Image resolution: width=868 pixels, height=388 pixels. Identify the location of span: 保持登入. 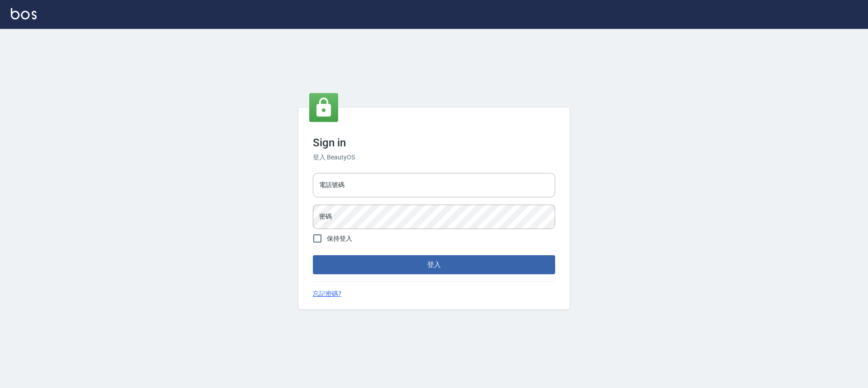
(340, 239).